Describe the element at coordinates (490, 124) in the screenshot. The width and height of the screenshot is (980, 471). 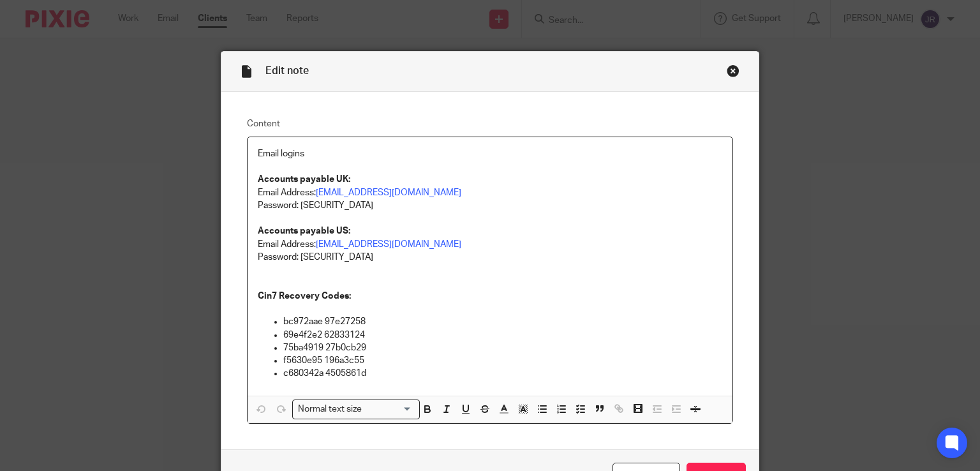
I see `label: Content` at that location.